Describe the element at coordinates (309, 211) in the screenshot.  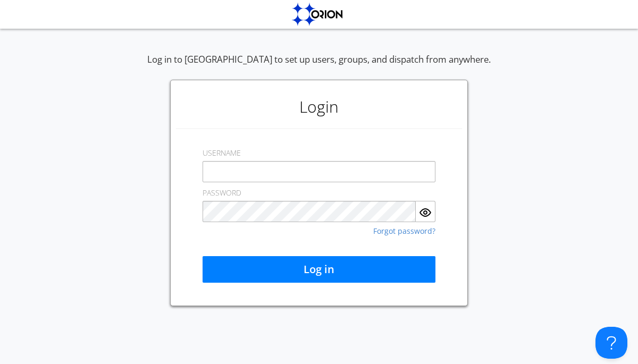
I see `input: Password` at that location.